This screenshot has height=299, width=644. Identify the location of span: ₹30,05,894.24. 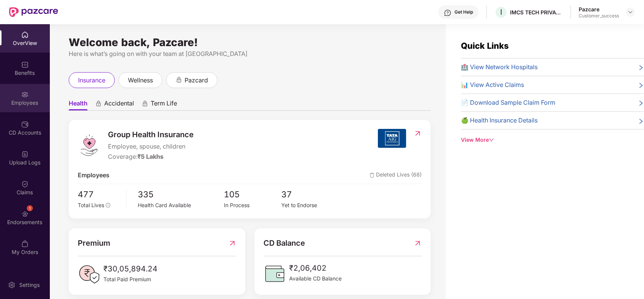
(130, 269).